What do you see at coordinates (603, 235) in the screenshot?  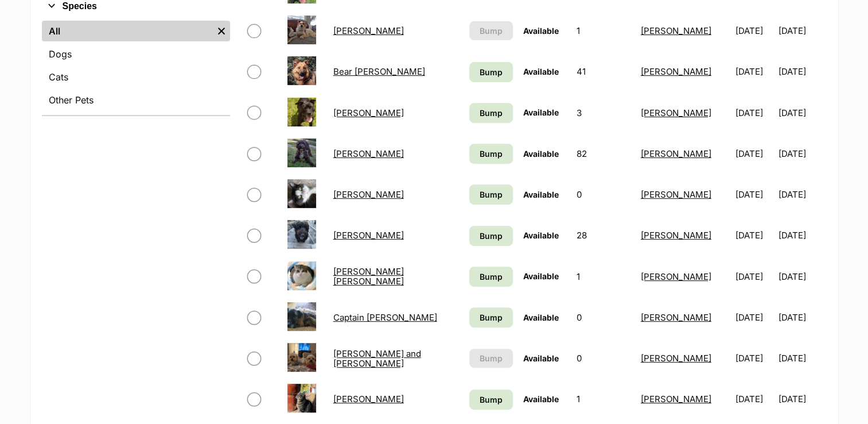 I see `td: 28` at bounding box center [603, 235].